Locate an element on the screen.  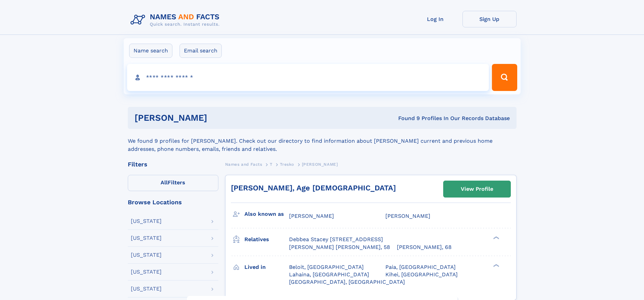
a: View Profile is located at coordinates (477, 189).